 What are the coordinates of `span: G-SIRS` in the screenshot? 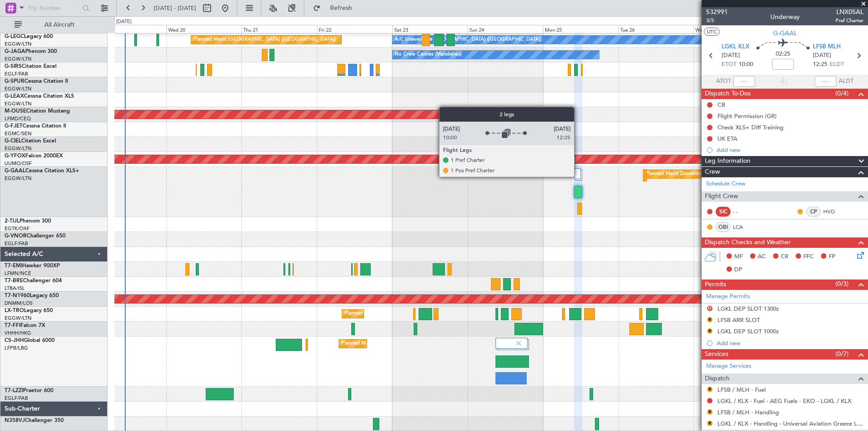 It's located at (13, 67).